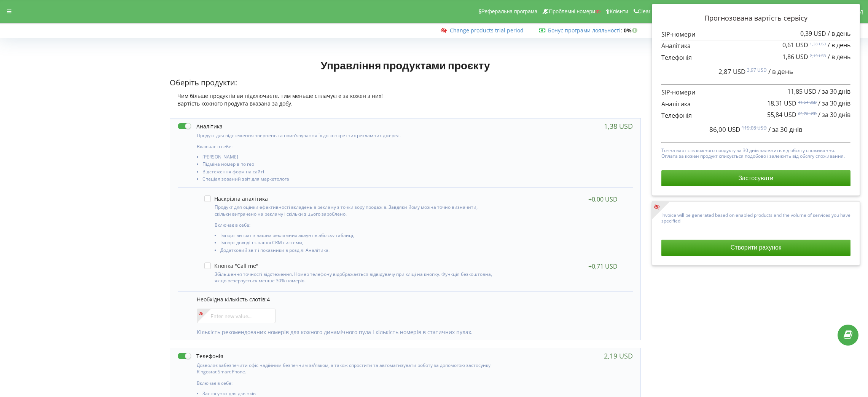  What do you see at coordinates (268, 299) in the screenshot?
I see `span: 4` at bounding box center [268, 299].